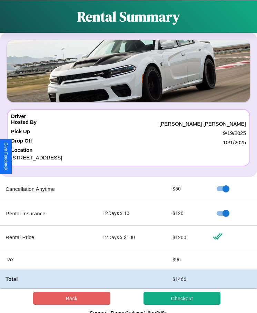 The width and height of the screenshot is (257, 313). What do you see at coordinates (18, 116) in the screenshot?
I see `h4: Driver` at bounding box center [18, 116].